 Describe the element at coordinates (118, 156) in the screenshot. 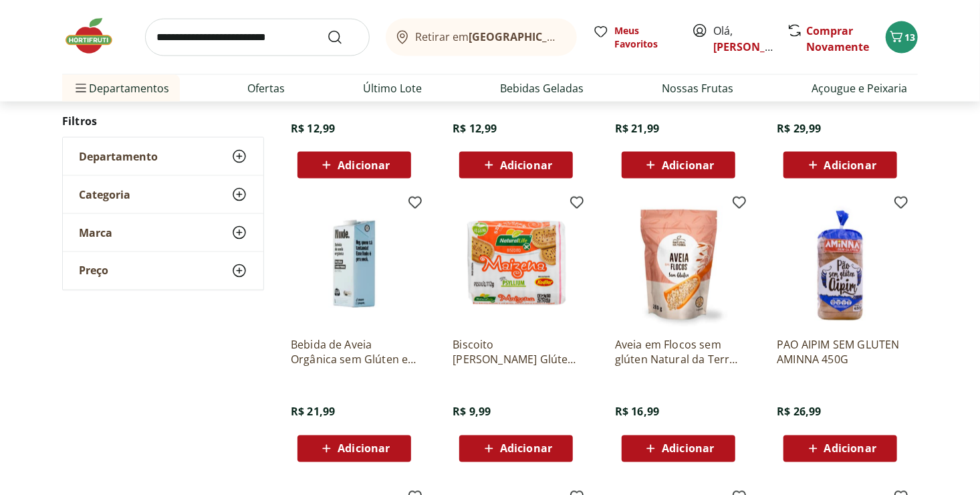

I see `span: Departamento` at that location.